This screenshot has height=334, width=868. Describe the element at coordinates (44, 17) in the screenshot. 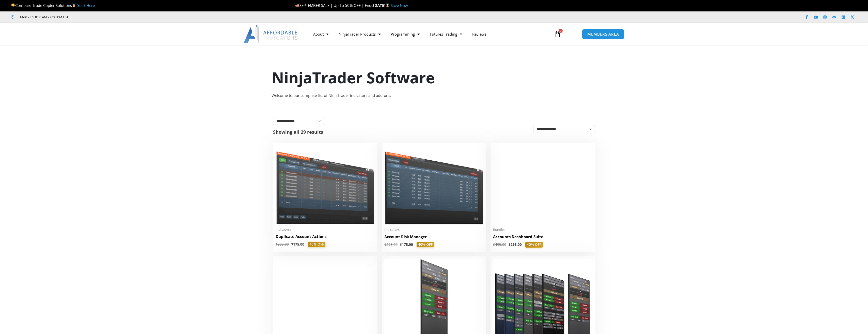

I see `span: Mon - Fri: 8:00 AM – 6:00 PM EST` at that location.